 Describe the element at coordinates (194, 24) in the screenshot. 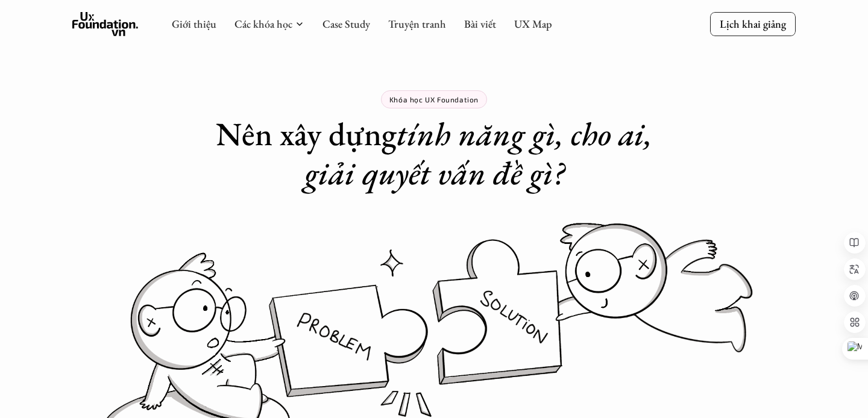

I see `a: Giới thiệu` at that location.